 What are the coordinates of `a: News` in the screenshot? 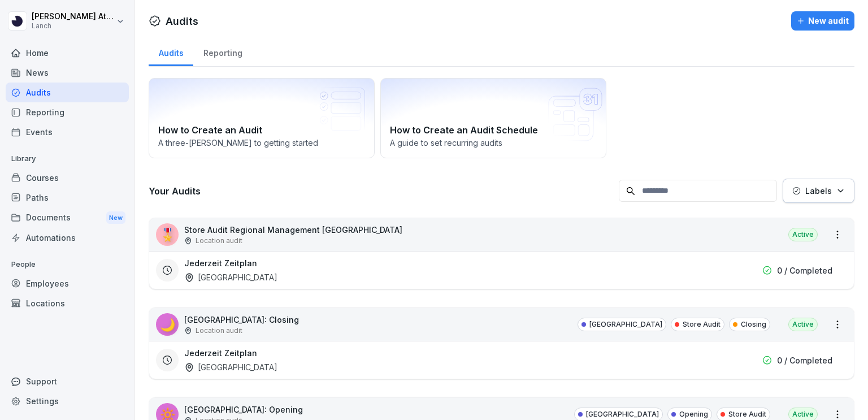 It's located at (67, 72).